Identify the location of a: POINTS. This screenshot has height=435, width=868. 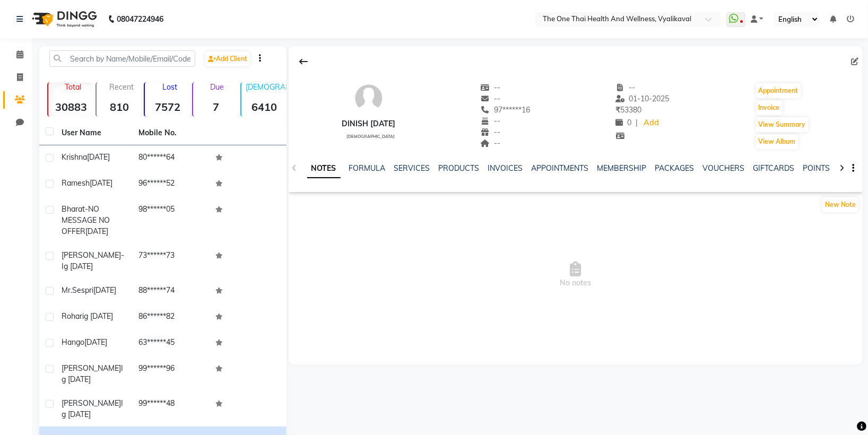
(817, 168).